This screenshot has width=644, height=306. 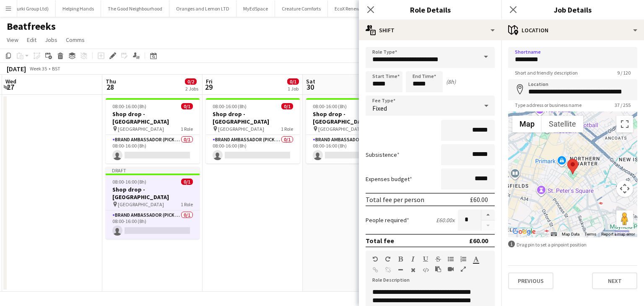 I want to click on a: Open this area in Google Maps (opens a new window), so click(x=524, y=232).